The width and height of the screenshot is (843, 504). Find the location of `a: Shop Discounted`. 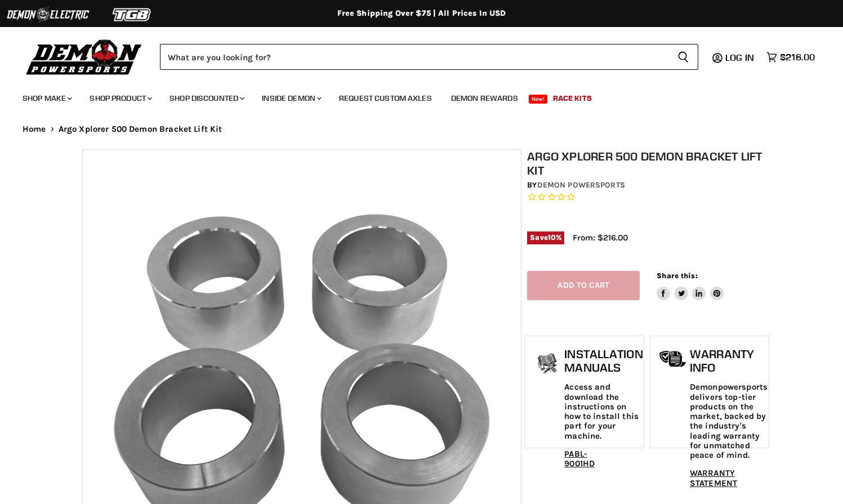

a: Shop Discounted is located at coordinates (206, 98).